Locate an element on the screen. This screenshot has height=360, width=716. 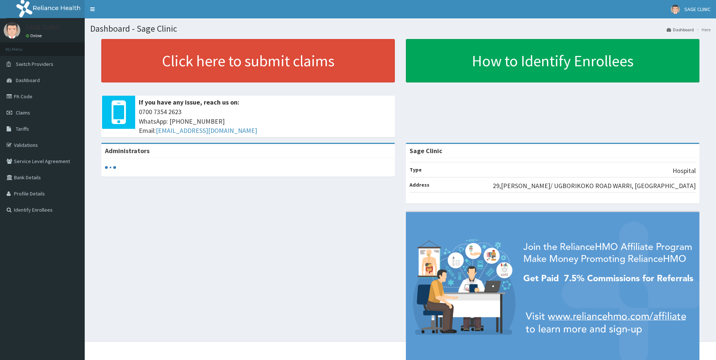
h1: Dashboard - Sage Clinic is located at coordinates (401, 29).